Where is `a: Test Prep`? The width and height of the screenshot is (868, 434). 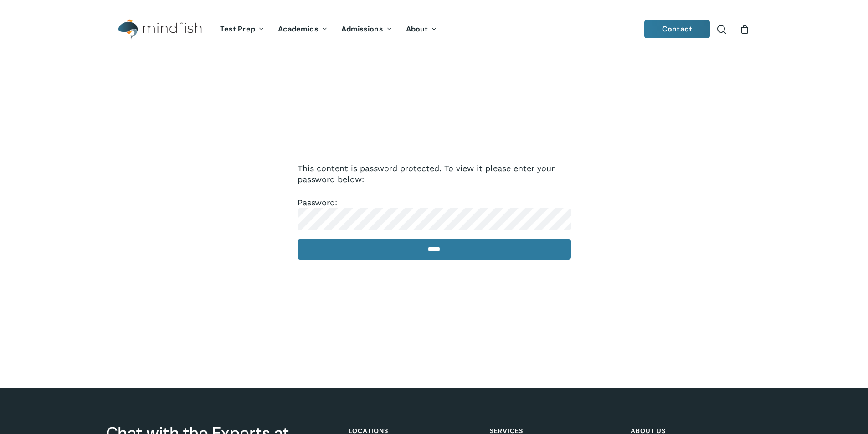 a: Test Prep is located at coordinates (242, 29).